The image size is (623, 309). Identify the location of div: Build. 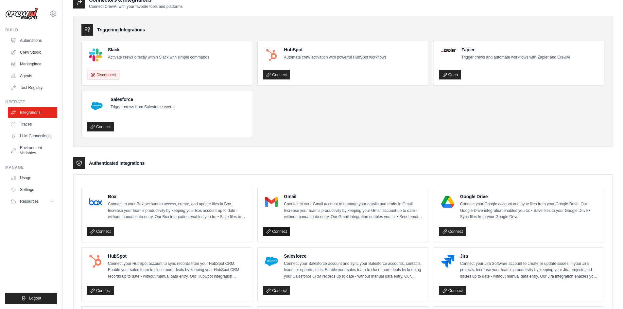
(31, 30).